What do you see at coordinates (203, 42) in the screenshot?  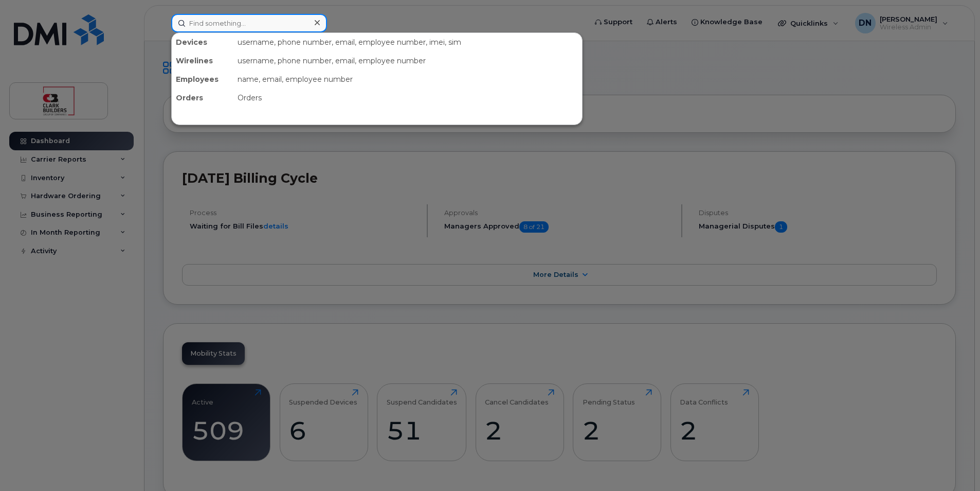 I see `div: Devices` at bounding box center [203, 42].